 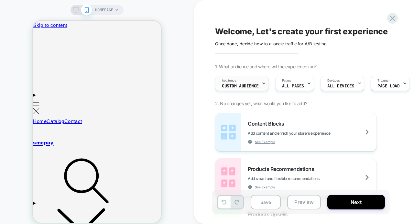 What do you see at coordinates (282, 169) in the screenshot?
I see `span: Products Recommendations` at bounding box center [282, 169].